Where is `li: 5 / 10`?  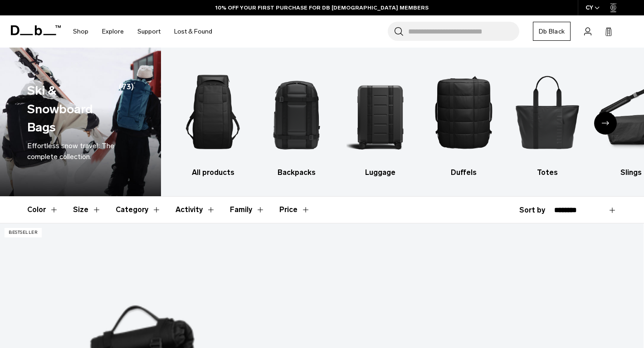 li: 5 / 10 is located at coordinates (547, 120).